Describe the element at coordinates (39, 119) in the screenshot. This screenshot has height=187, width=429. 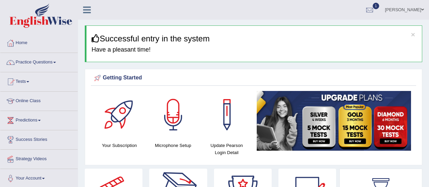
I see `a: Predictions` at that location.